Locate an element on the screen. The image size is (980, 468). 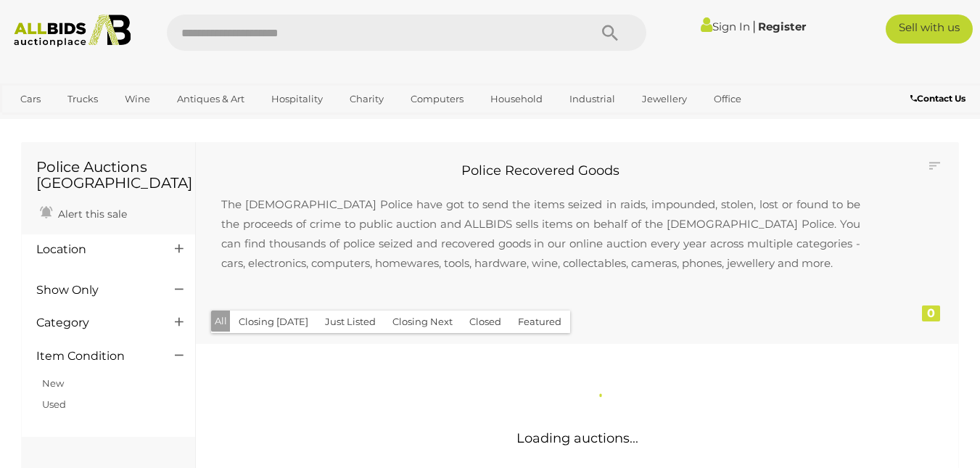
button: Closing Next is located at coordinates (422, 321).